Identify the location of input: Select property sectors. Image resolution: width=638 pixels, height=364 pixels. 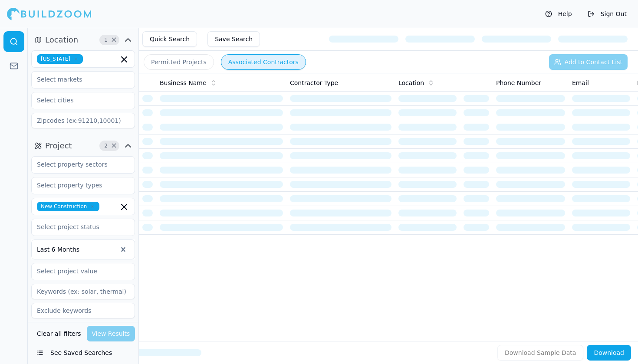
(78, 164).